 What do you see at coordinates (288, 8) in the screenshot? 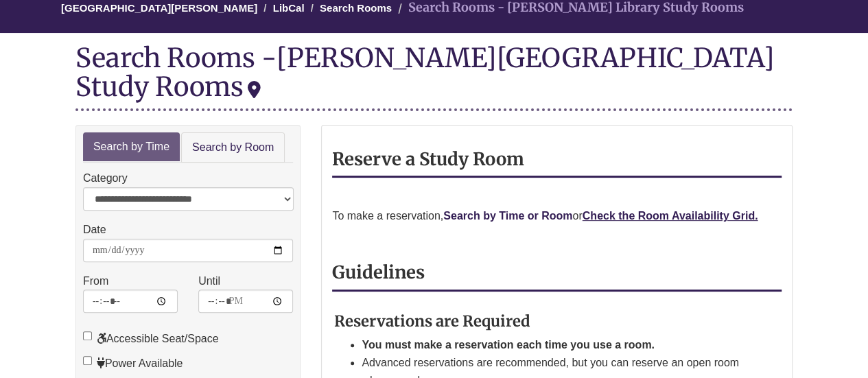
I see `a: LibCal` at bounding box center [288, 8].